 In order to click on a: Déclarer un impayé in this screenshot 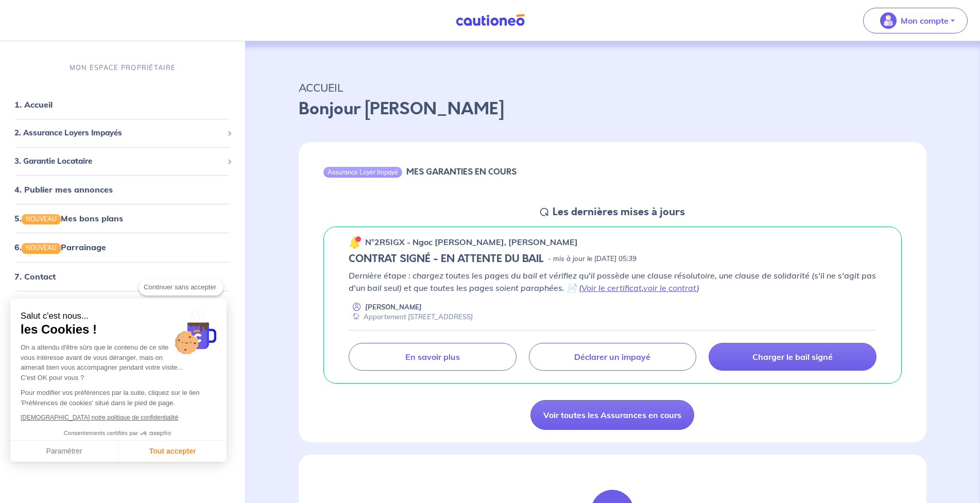, I will do `click(613, 357)`.